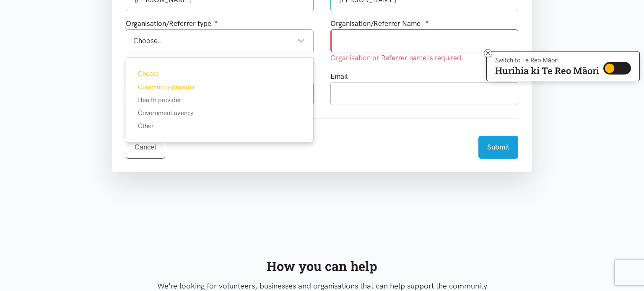  I want to click on div: Other, so click(219, 126).